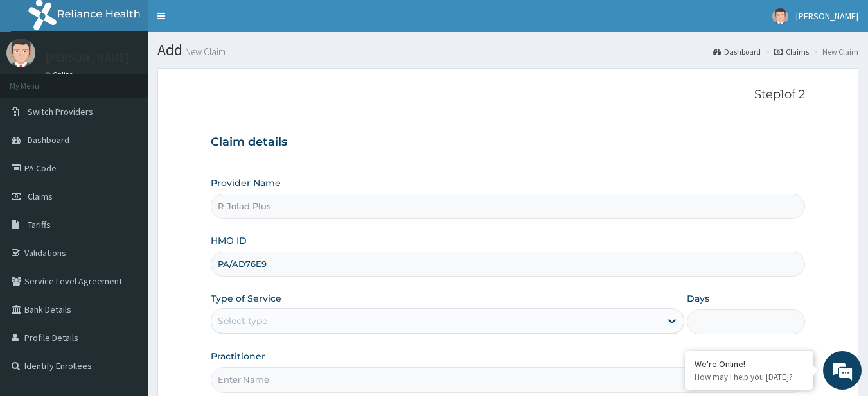 This screenshot has width=868, height=396. Describe the element at coordinates (508, 142) in the screenshot. I see `h3: Claim details` at that location.